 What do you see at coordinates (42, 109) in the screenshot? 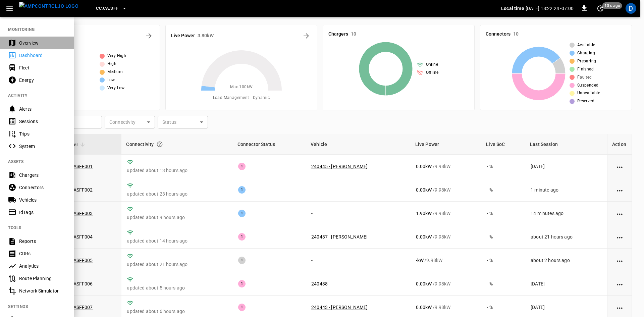
I see `div: Alerts` at bounding box center [42, 109].